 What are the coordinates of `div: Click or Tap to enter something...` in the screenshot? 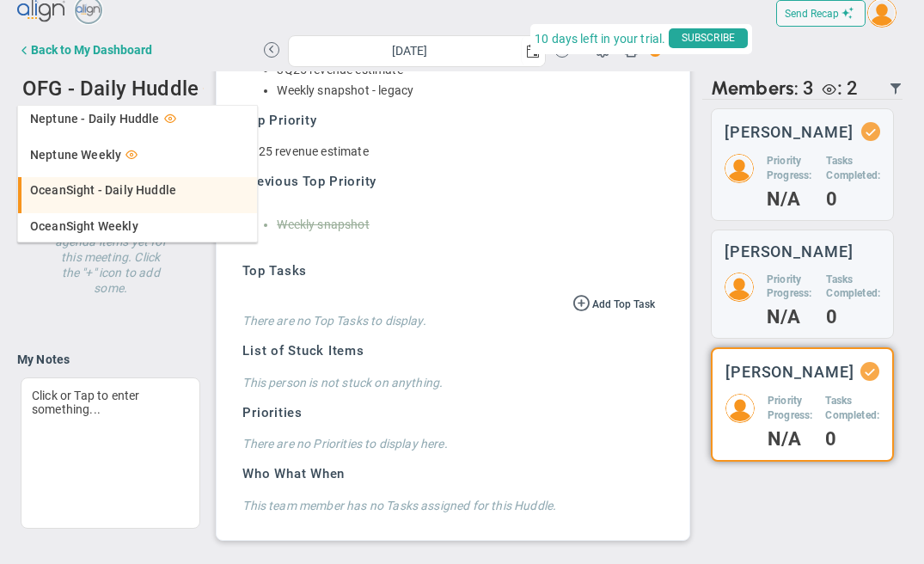 It's located at (110, 453).